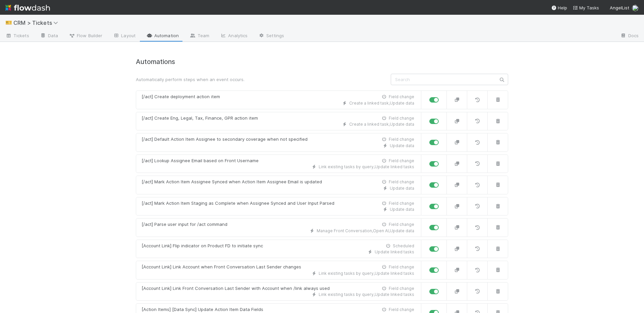 The height and width of the screenshot is (313, 644). Describe the element at coordinates (85, 36) in the screenshot. I see `a: Flow Builder` at that location.